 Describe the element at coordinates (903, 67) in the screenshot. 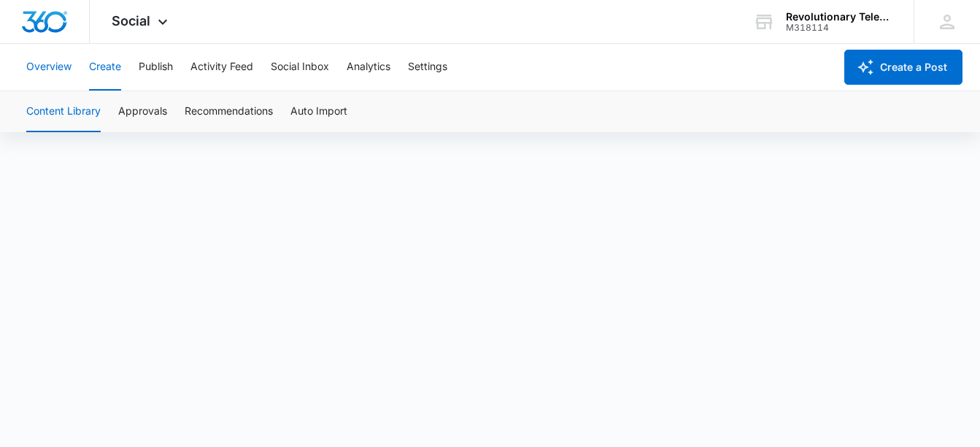

I see `button: Create a Post` at that location.